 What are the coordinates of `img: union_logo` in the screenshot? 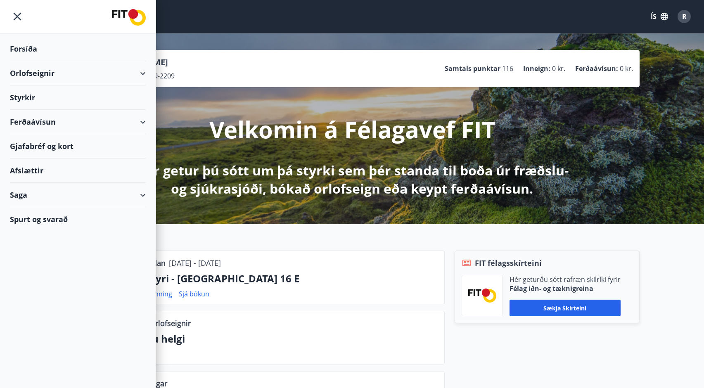 It's located at (129, 17).